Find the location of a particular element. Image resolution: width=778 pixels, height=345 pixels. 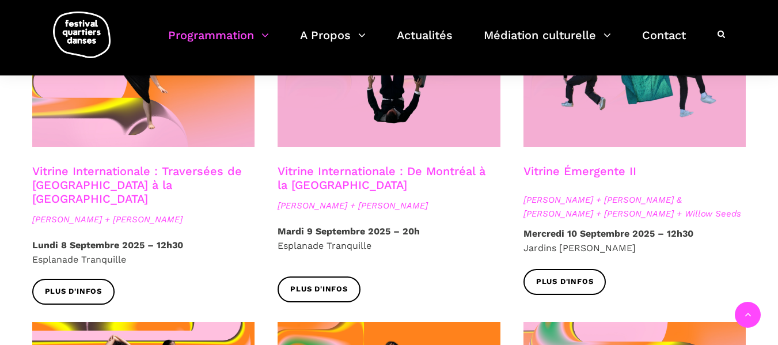

a: Contact is located at coordinates (664, 42).